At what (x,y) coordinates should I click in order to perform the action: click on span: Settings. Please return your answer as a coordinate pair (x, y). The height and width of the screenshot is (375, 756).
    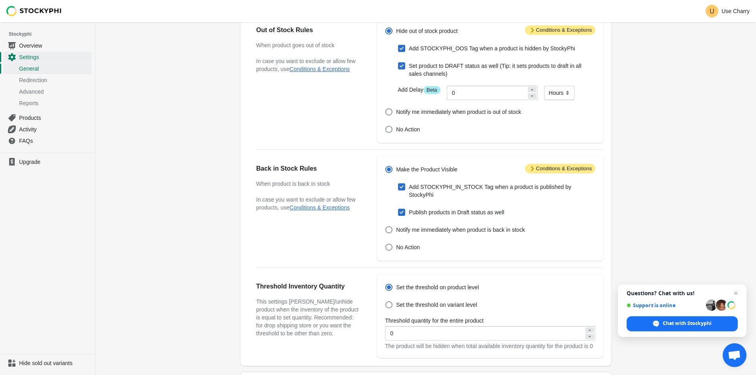
    Looking at the image, I should click on (54, 57).